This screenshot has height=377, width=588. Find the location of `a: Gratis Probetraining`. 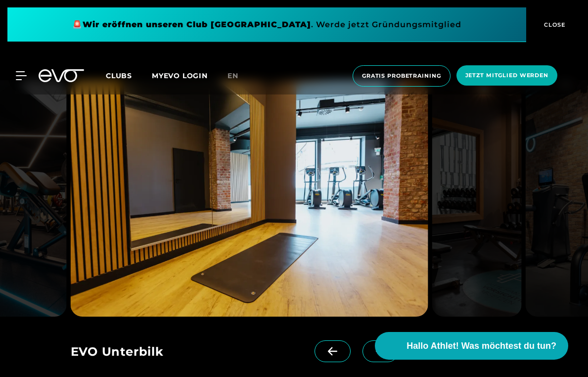

a: Gratis Probetraining is located at coordinates (402, 76).